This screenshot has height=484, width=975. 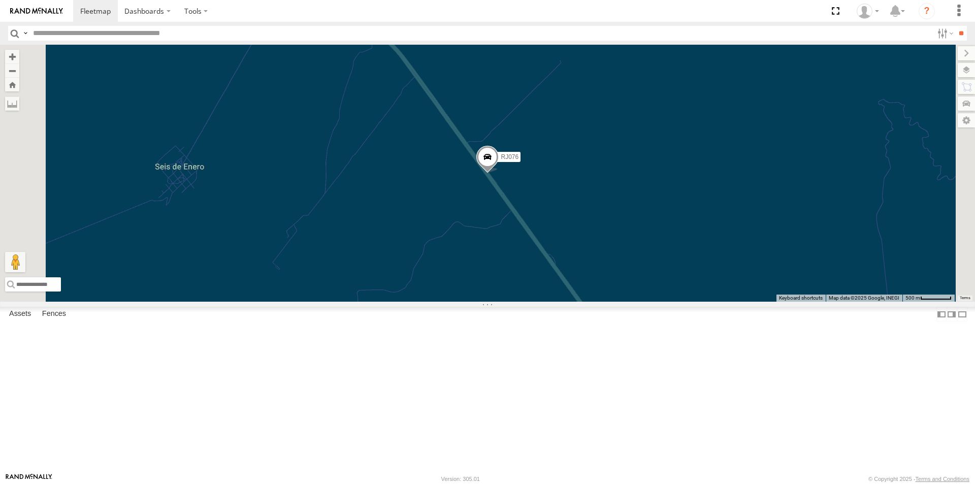 I want to click on button: Map Scale: 500 m per 58 pixels, so click(x=928, y=298).